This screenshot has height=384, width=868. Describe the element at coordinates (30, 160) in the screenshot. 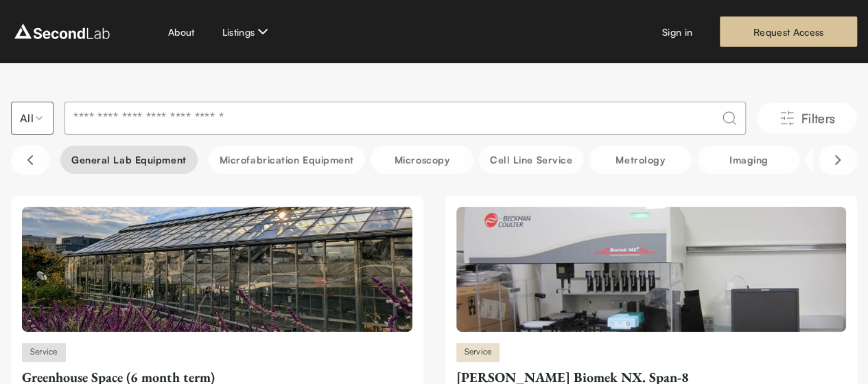

I see `button: Scroll left` at that location.